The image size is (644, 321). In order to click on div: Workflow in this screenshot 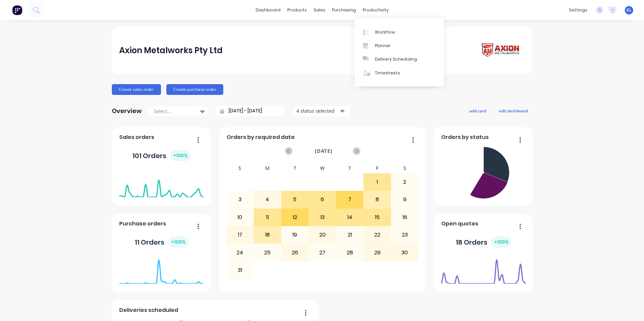, I will do `click(385, 32)`.